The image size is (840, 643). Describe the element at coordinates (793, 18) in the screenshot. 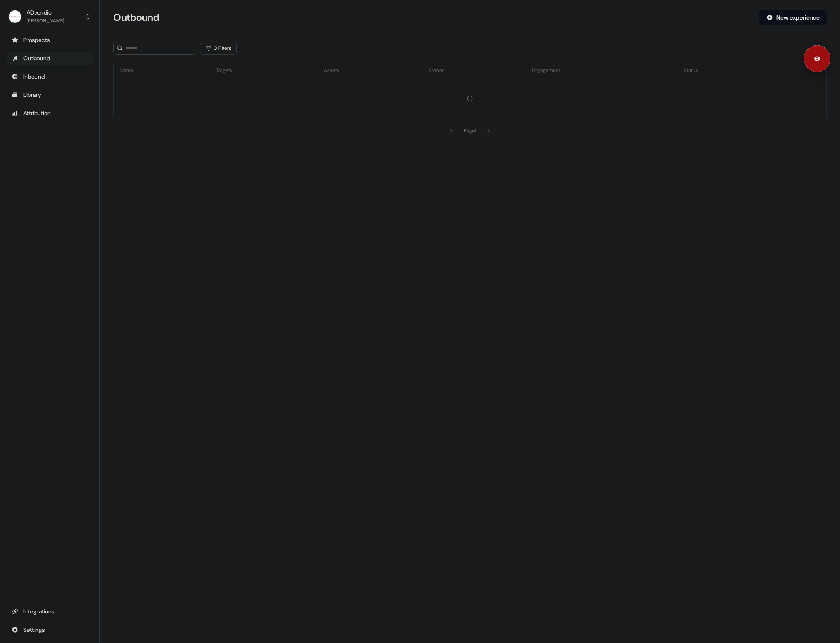

I see `button: New experience` at that location.